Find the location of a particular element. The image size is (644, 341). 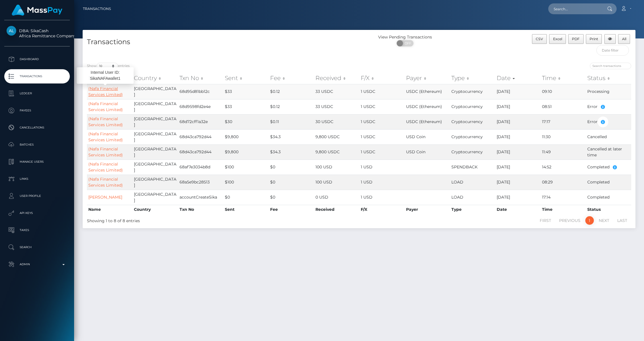

td: Processing is located at coordinates (609, 92).